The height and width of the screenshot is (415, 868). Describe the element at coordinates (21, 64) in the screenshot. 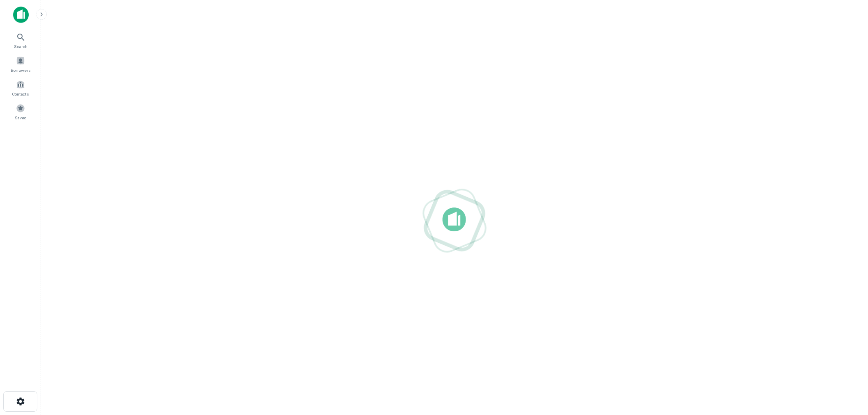

I see `a: Borrowers` at that location.